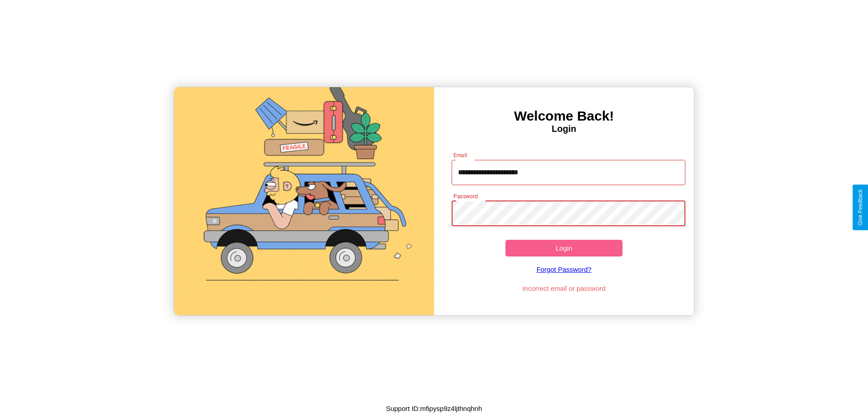 The image size is (868, 415). What do you see at coordinates (460, 155) in the screenshot?
I see `label: Email` at bounding box center [460, 155].